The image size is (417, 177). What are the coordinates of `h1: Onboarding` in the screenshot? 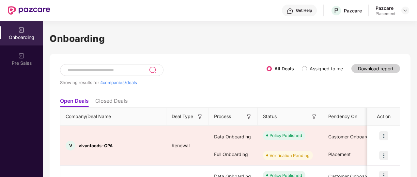 It's located at (230, 38).